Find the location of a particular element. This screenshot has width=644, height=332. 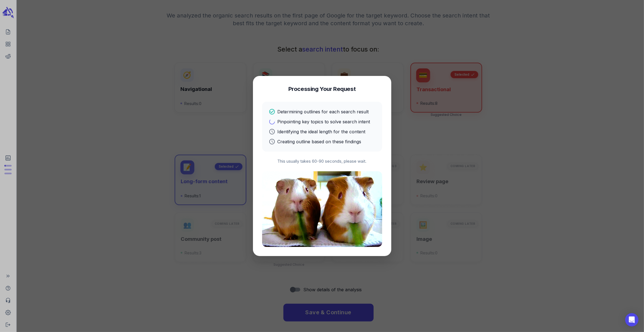

div: Open Intercom Messenger is located at coordinates (632, 320).